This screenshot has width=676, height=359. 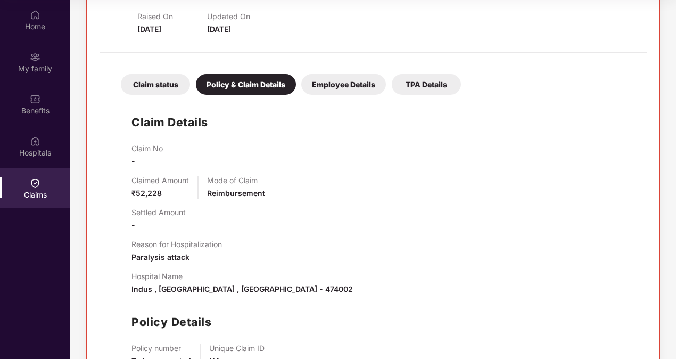 What do you see at coordinates (35, 141) in the screenshot?
I see `img: svg+xml;base64,PHN2ZyBpZD0iSG9zcGl0YWxzIiB4bWxucz0iaHR0cDovL3d3dy53My5vcmcvMjAwMC9zdmciIHdpZHRoPS...` at bounding box center [35, 141].